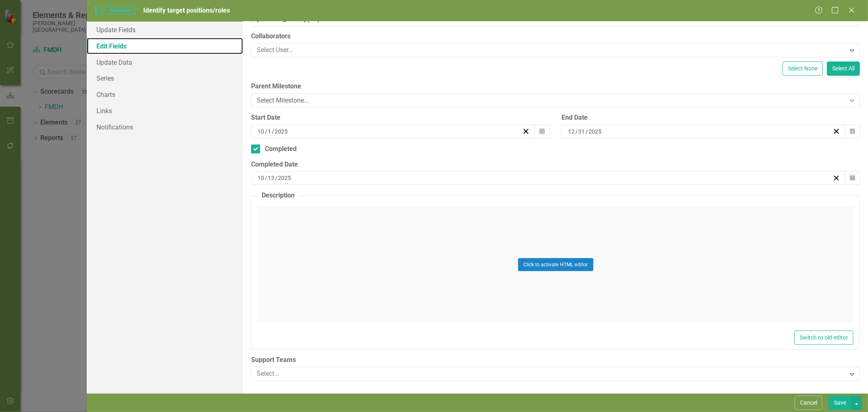 This screenshot has width=868, height=412. What do you see at coordinates (839, 403) in the screenshot?
I see `button: Save` at bounding box center [839, 403].